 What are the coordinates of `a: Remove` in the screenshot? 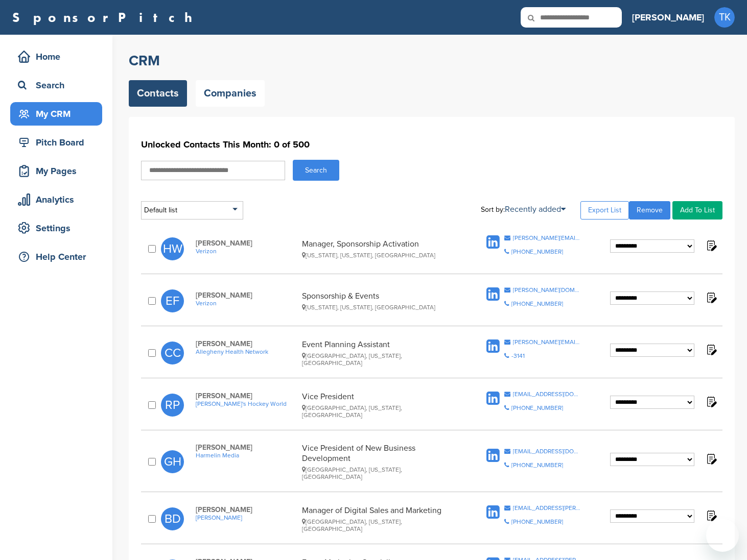 It's located at (649, 210).